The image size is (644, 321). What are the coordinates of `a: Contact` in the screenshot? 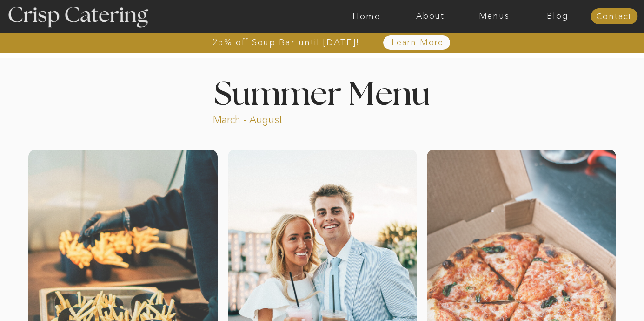 It's located at (614, 17).